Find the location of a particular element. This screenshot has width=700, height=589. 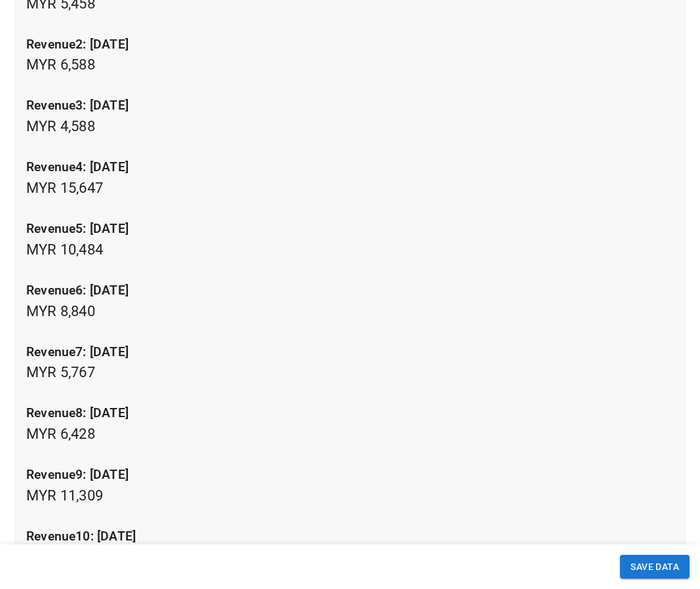

p: MYR 12,241 is located at coordinates (349, 547).